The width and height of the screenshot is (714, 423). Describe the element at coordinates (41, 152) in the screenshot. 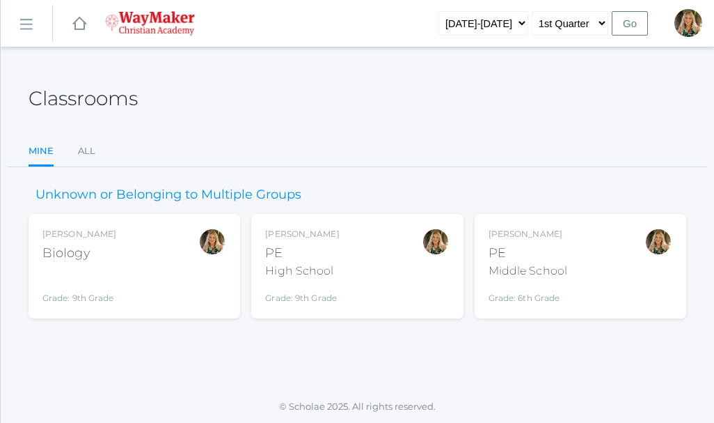

I see `a: Mine` at that location.